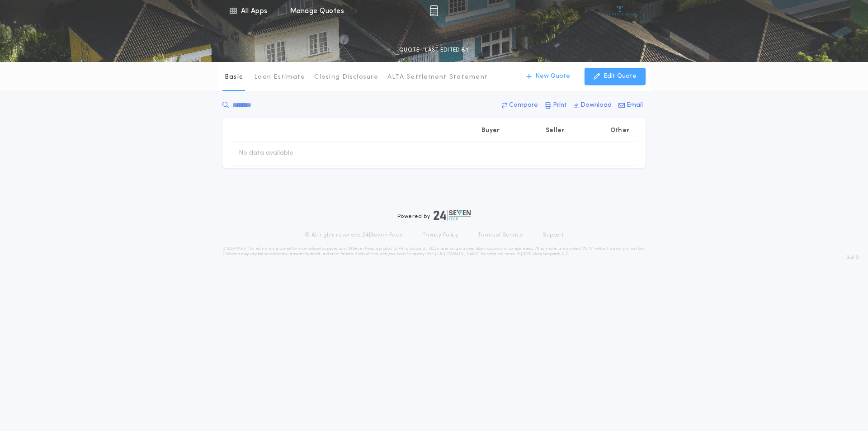 The image size is (868, 431). What do you see at coordinates (619, 131) in the screenshot?
I see `p: Other` at bounding box center [619, 131].